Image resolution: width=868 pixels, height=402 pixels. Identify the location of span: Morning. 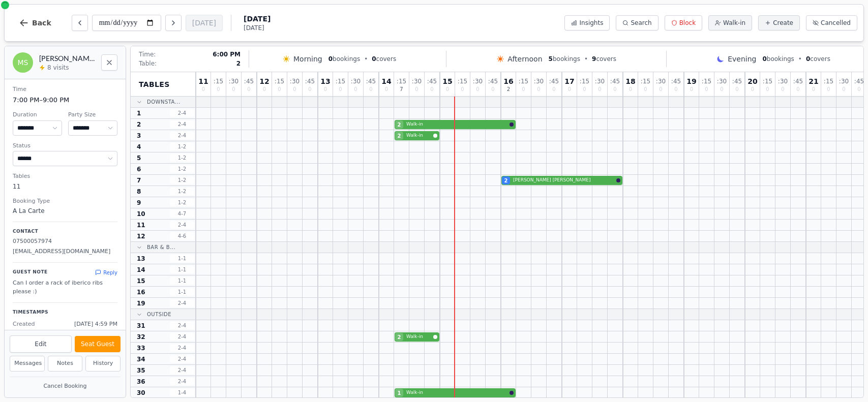
(307, 59).